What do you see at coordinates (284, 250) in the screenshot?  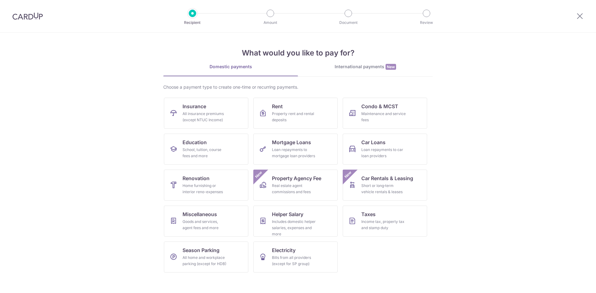 I see `span: Electricity` at bounding box center [284, 250].